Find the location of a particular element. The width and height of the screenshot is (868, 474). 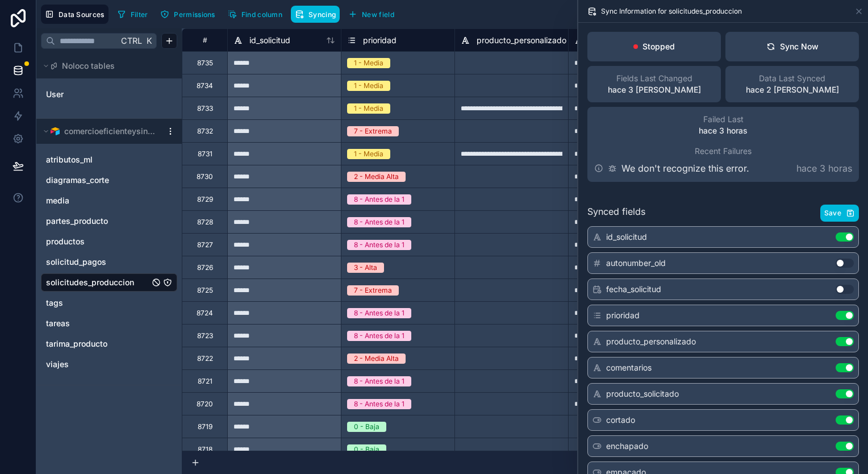

span: partes_producto is located at coordinates (77, 221).